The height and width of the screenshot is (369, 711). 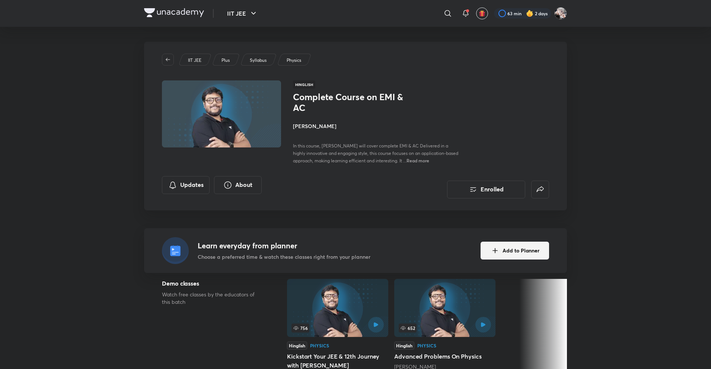 I want to click on span: Hinglish, so click(x=304, y=84).